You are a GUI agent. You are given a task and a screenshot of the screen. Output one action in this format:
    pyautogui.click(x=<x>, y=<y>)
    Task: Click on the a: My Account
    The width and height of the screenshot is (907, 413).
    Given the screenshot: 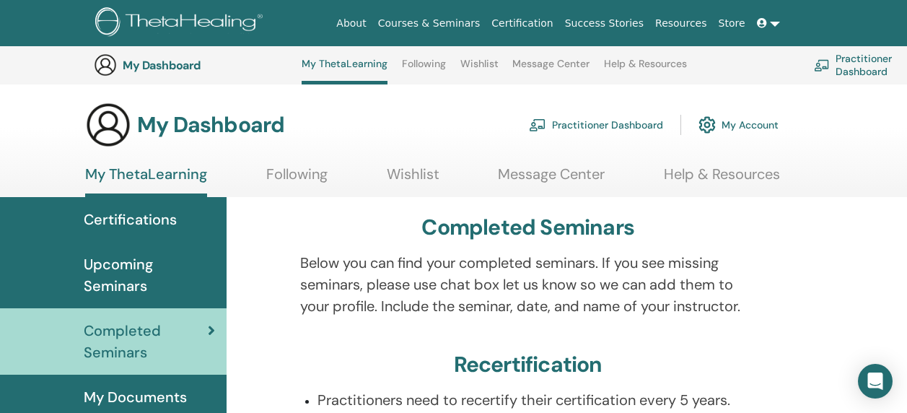 What is the action you would take?
    pyautogui.click(x=738, y=125)
    